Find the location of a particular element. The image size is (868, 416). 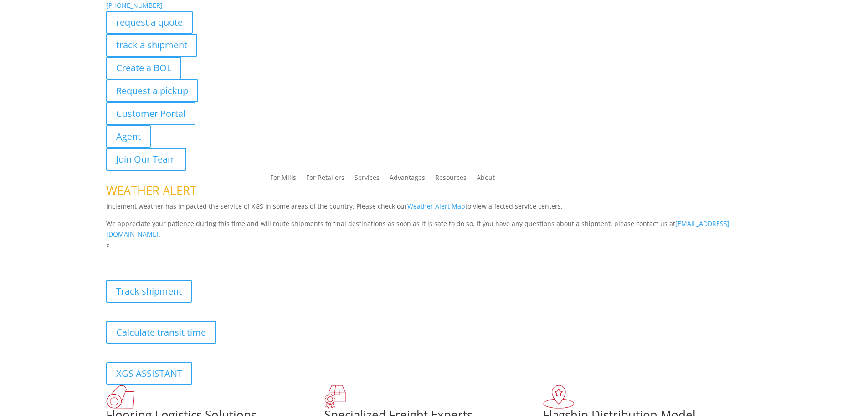

a: Create a BOL is located at coordinates (143, 68).